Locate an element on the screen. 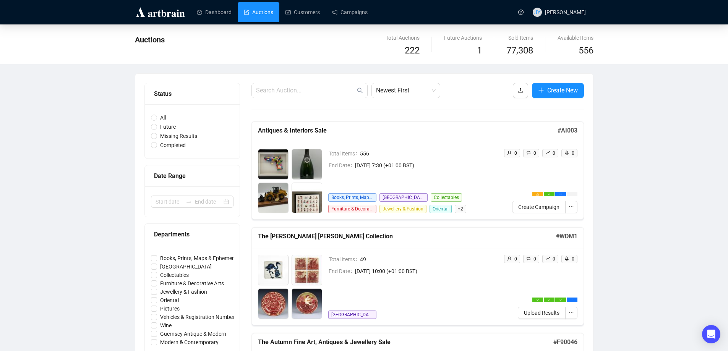  button: Create Campaign is located at coordinates (539, 207).